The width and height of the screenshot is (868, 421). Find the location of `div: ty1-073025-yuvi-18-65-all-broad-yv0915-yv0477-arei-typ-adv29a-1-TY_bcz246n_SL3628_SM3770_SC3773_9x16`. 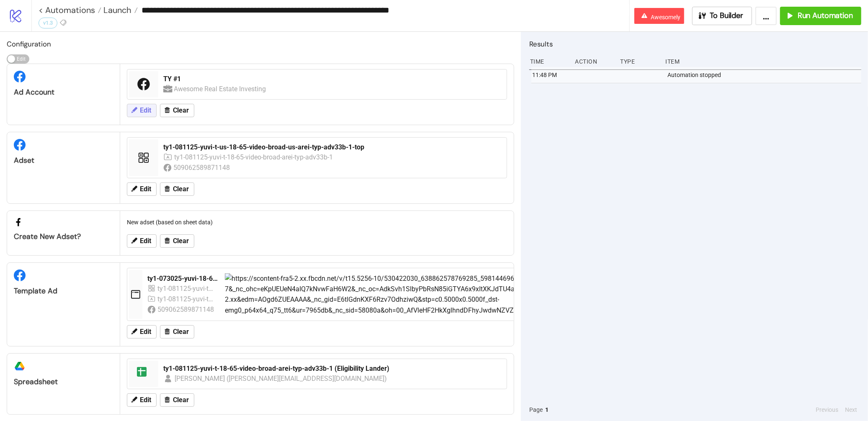

div: ty1-073025-yuvi-18-65-all-broad-yv0915-yv0477-arei-typ-adv29a-1-TY_bcz246n_SL3628_SM3770_SC3773_9x16 is located at coordinates (182, 279).